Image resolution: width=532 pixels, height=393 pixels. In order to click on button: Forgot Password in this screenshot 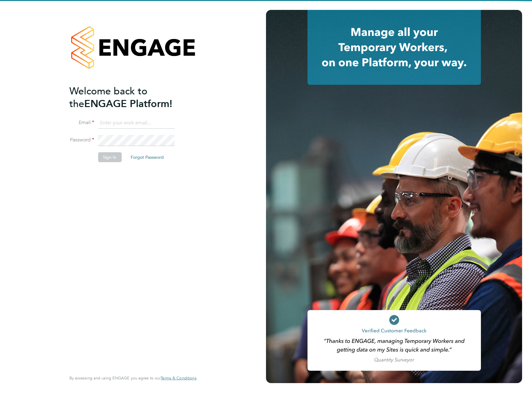, I will do `click(147, 157)`.